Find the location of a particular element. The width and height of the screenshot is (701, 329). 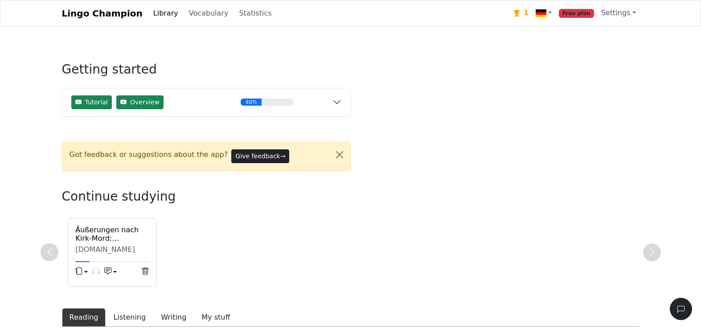

a: Free plan is located at coordinates (576, 13).